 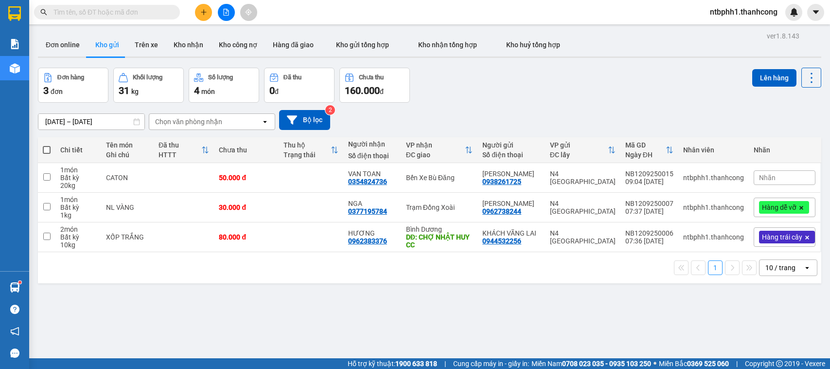 I want to click on button: caret-down, so click(x=816, y=12).